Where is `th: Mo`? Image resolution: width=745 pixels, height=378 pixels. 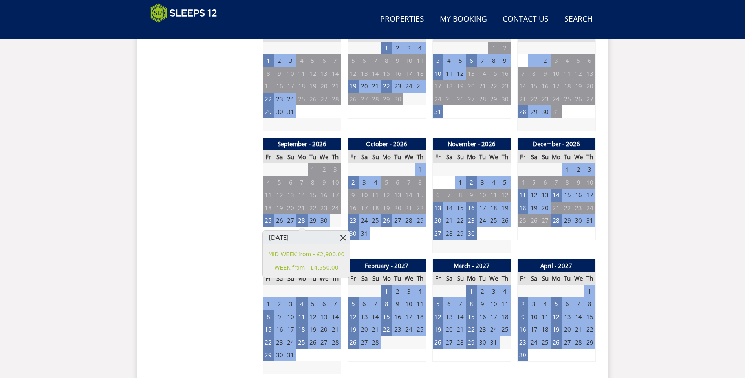
th: Mo is located at coordinates (556, 157).